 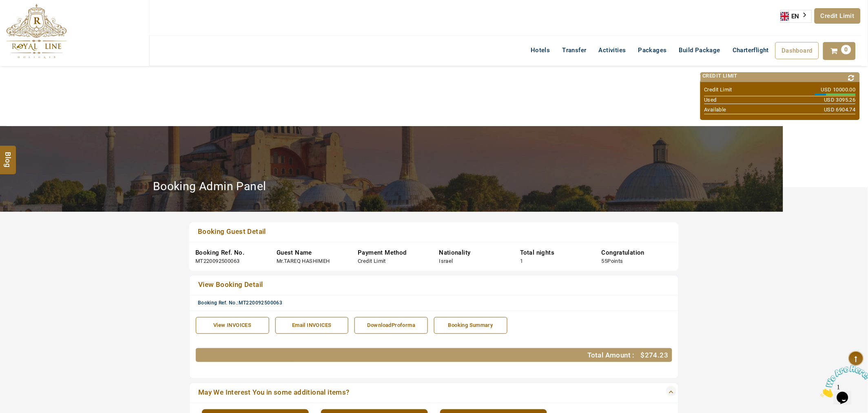 What do you see at coordinates (261, 303) in the screenshot?
I see `span: MT220092500063` at bounding box center [261, 303].